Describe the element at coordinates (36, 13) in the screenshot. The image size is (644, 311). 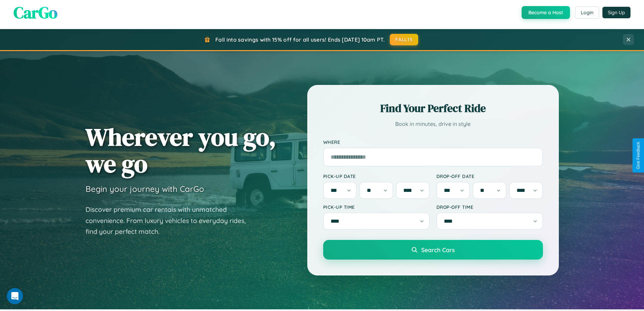
I see `span: CarGo` at that location.